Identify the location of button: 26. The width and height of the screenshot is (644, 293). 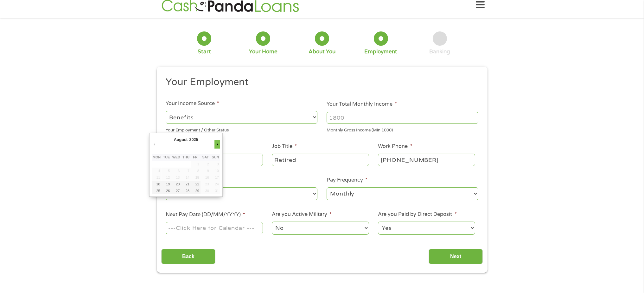
(166, 190).